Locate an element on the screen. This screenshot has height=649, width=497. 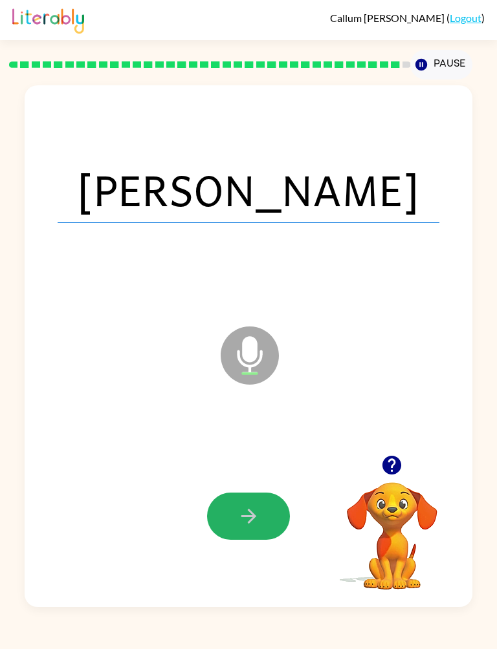
a: Logout is located at coordinates (465, 17).